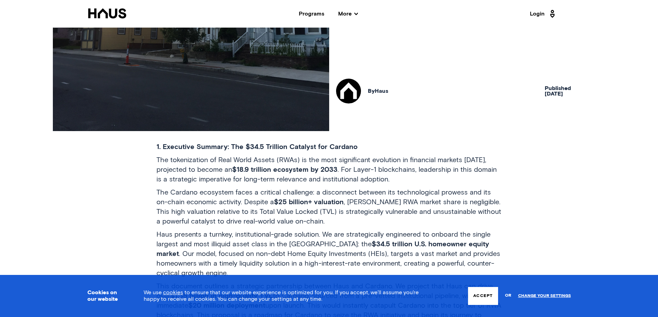 The width and height of the screenshot is (658, 317). What do you see at coordinates (281, 296) in the screenshot?
I see `span: We use to ensure that our website experience is optimized for you. If you accept, we’ll assume yo...` at bounding box center [281, 296].